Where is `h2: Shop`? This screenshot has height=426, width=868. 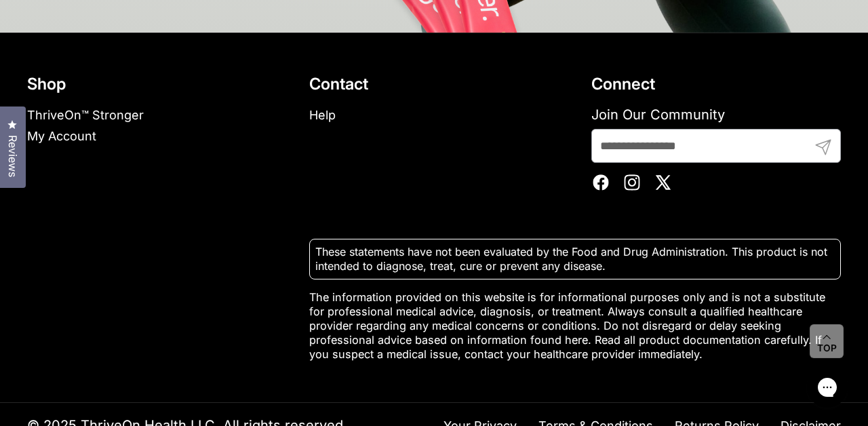 h2: Shop is located at coordinates (152, 84).